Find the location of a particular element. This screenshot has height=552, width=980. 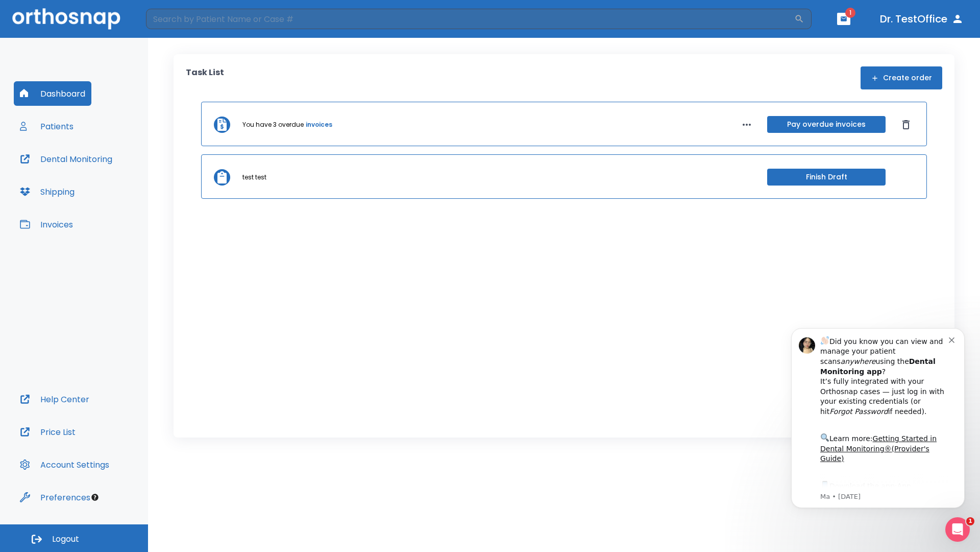

button: Dismiss notification is located at coordinates (177, 26).